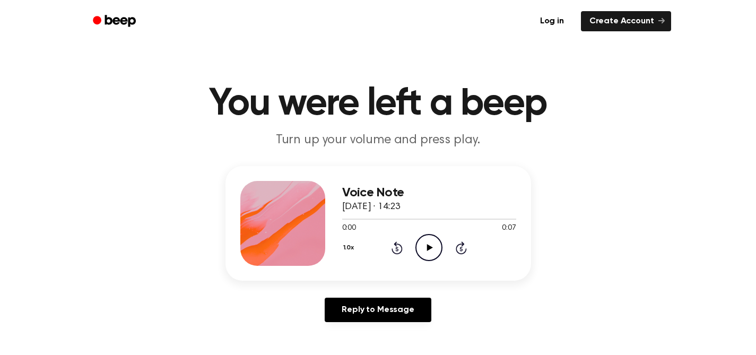 The width and height of the screenshot is (756, 355). Describe the element at coordinates (509, 228) in the screenshot. I see `span: 0:07` at that location.